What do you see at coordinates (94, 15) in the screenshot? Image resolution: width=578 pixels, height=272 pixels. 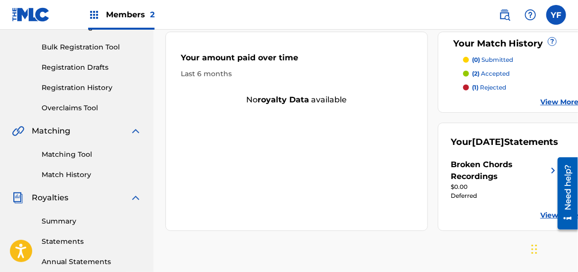 I see `img: Top Rightsholders` at bounding box center [94, 15].